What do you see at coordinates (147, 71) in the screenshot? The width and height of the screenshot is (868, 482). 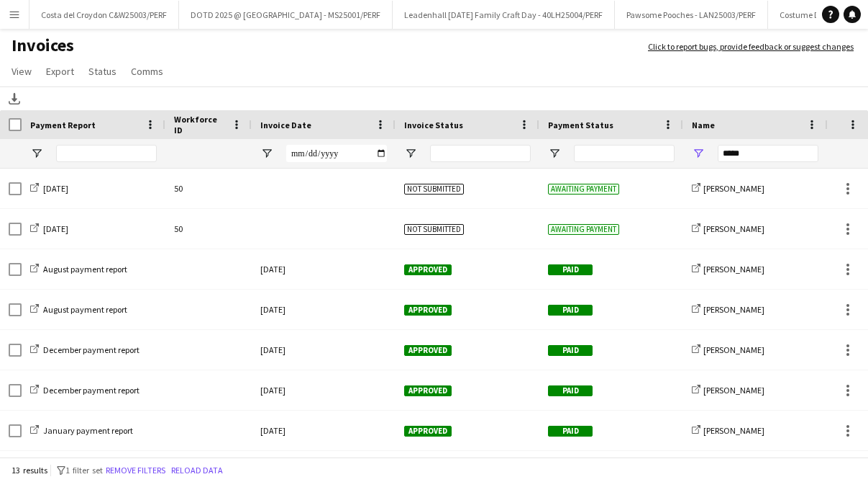 I see `span: Comms` at bounding box center [147, 71].